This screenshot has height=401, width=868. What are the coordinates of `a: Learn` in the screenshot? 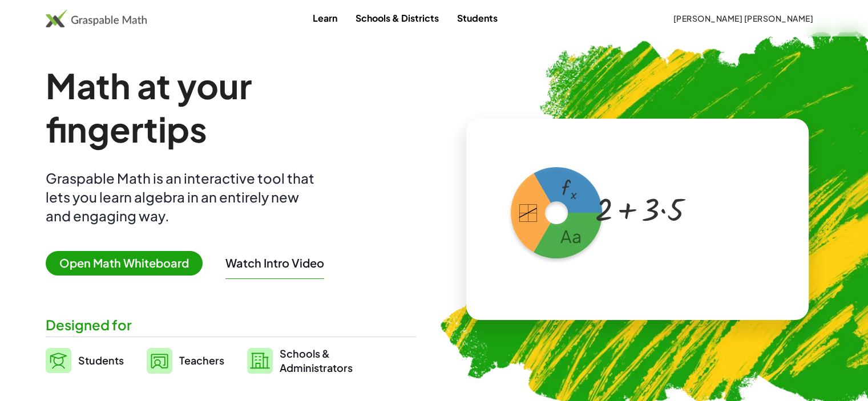 It's located at (325, 17).